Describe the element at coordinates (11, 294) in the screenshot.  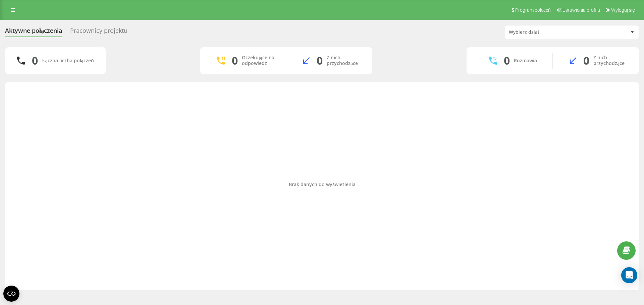
I see `button: Open CMP widget` at that location.